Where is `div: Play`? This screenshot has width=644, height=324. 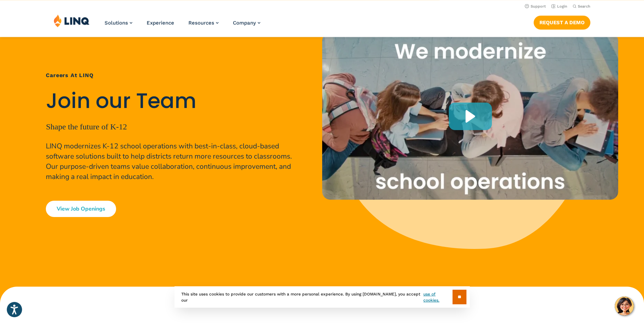 div: Play is located at coordinates (470, 116).